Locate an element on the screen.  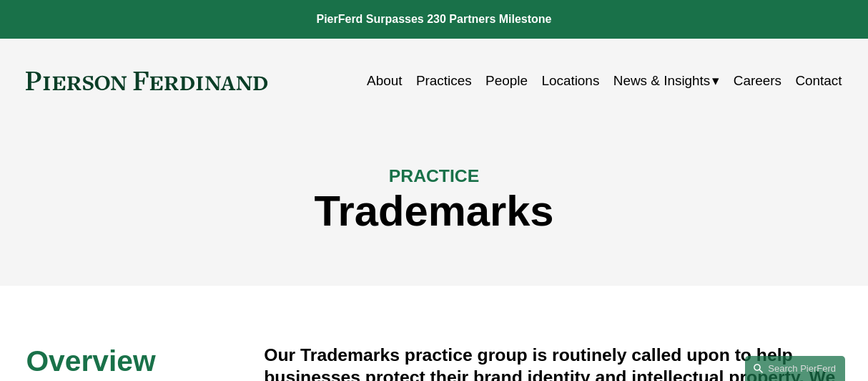
a: Locations is located at coordinates (570, 81).